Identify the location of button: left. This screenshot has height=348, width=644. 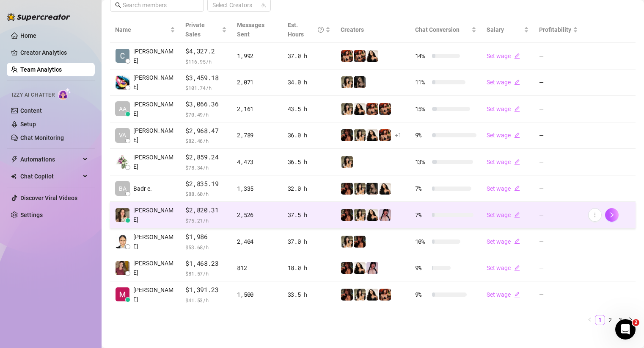
(590, 320).